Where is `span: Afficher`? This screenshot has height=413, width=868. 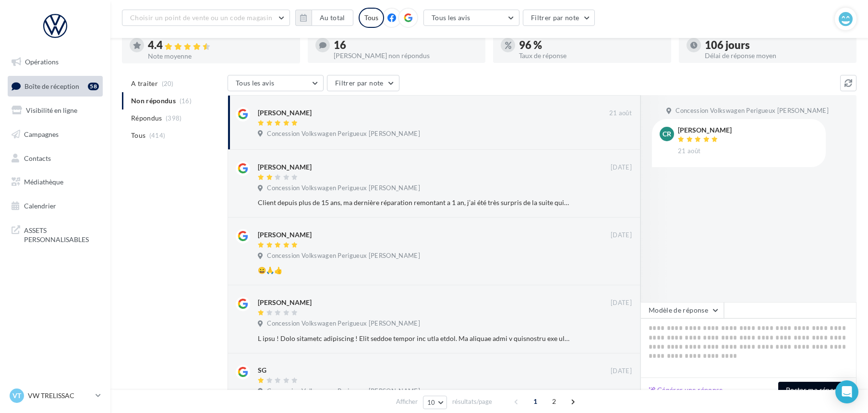
span: Afficher is located at coordinates (407, 402).